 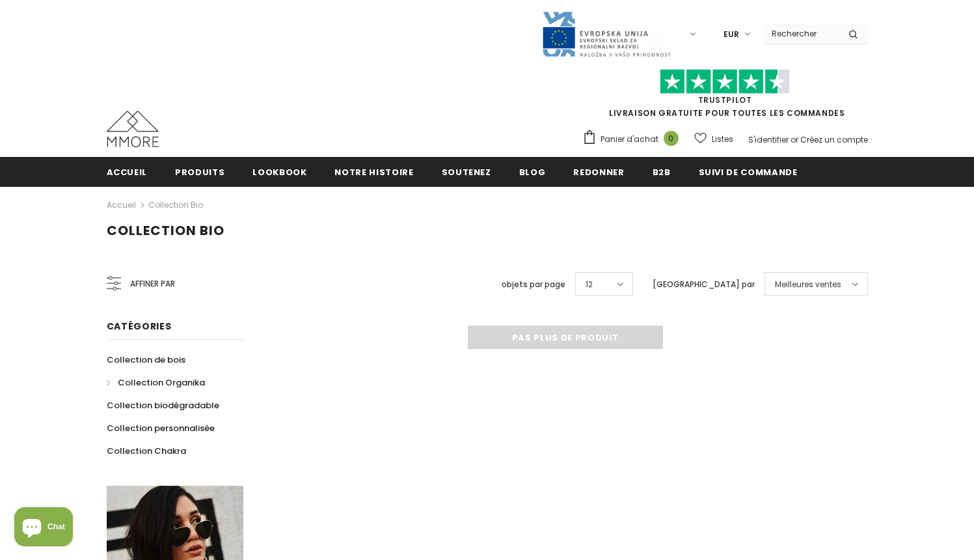 I want to click on inbox-online-store-chat: Shopify online store chat, so click(x=44, y=528).